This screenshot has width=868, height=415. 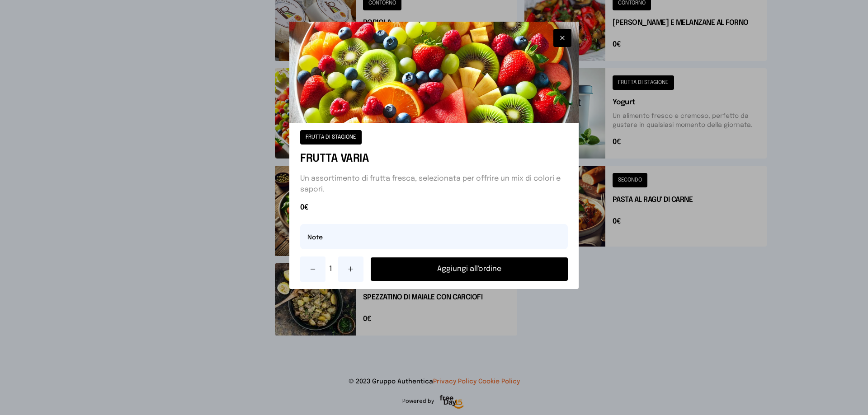 What do you see at coordinates (434, 72) in the screenshot?
I see `img: FRUTTA VARIA` at bounding box center [434, 72].